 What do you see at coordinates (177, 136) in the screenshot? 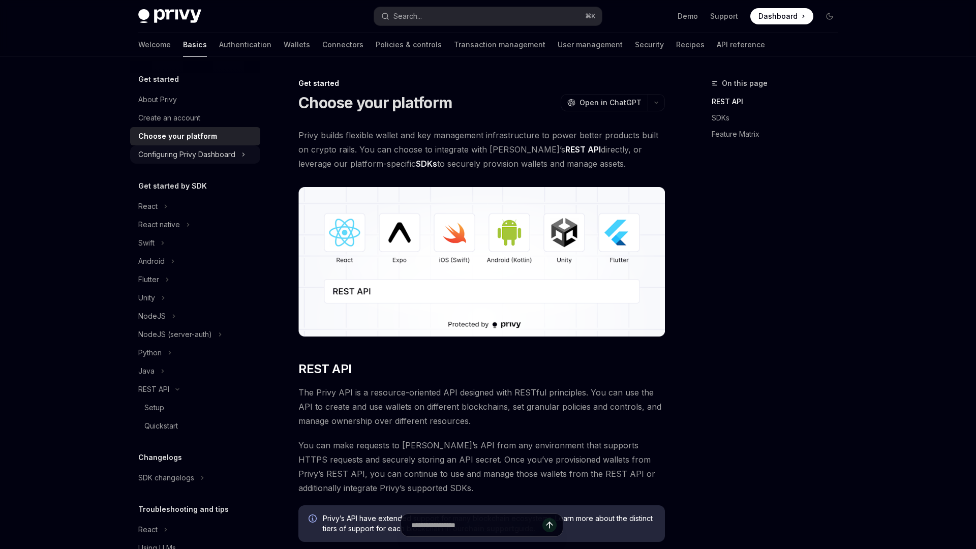
I see `div: Choose your platform` at bounding box center [177, 136].